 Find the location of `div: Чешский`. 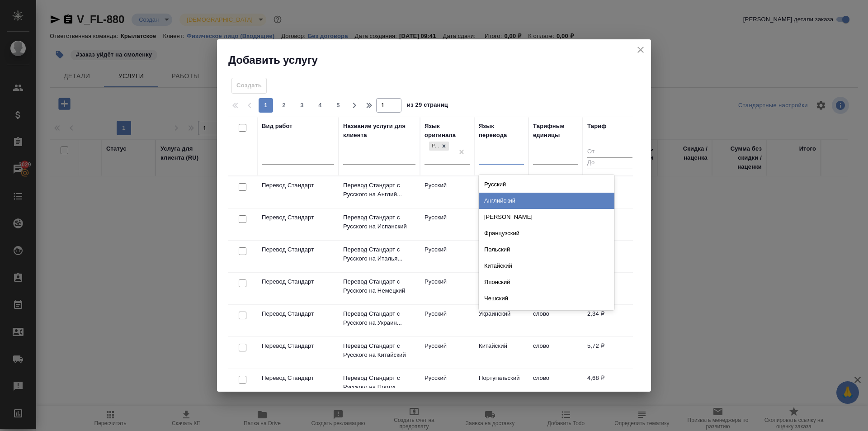

div: Чешский is located at coordinates (546, 298).